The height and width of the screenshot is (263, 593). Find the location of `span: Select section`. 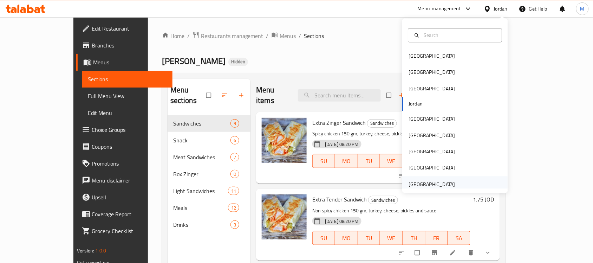

span: Select section is located at coordinates (390, 95).